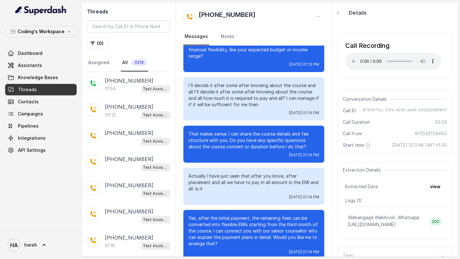 This screenshot has height=259, width=460. Describe the element at coordinates (352, 134) in the screenshot. I see `span: Call From` at that location.